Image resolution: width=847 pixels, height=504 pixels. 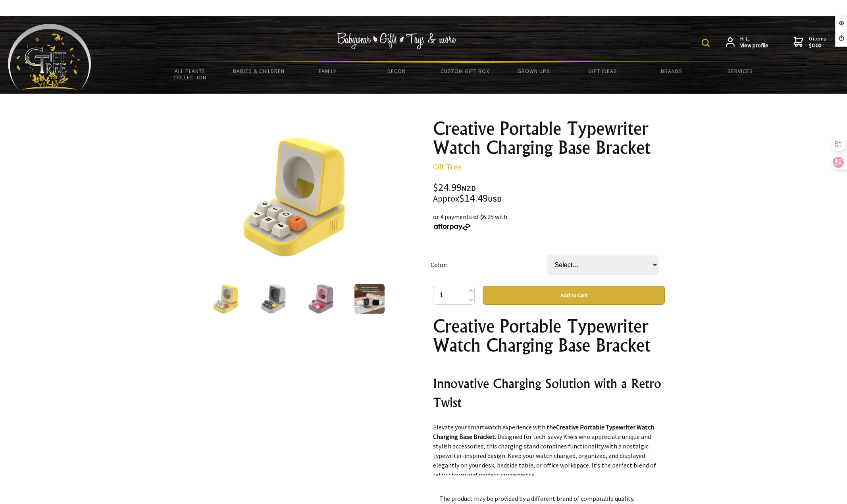 What do you see at coordinates (494, 198) in the screenshot?
I see `span: USD` at bounding box center [494, 198].